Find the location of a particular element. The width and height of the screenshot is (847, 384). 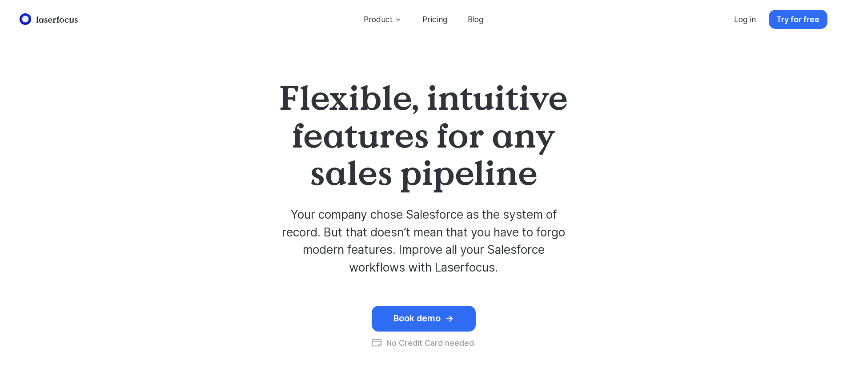

button: Product is located at coordinates (383, 19).